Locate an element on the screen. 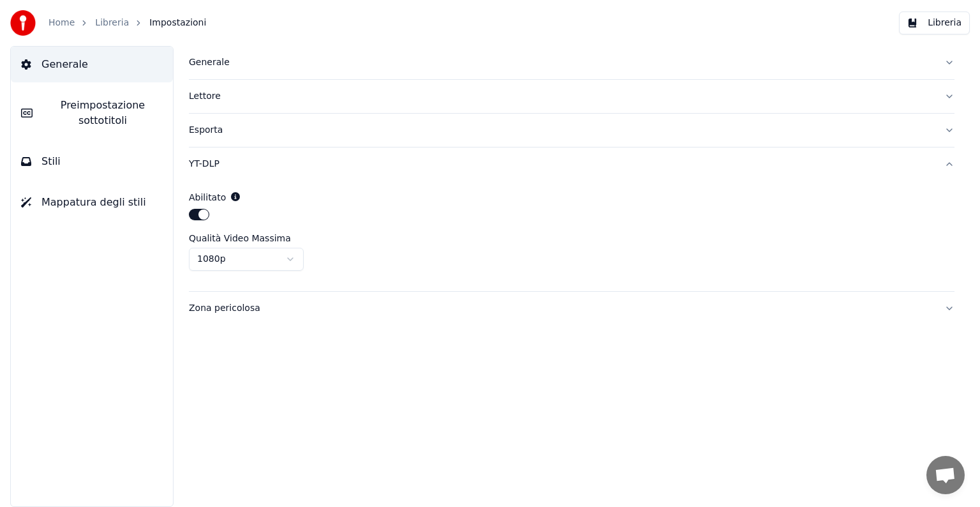 This screenshot has height=507, width=980. a: Libreria is located at coordinates (111, 23).